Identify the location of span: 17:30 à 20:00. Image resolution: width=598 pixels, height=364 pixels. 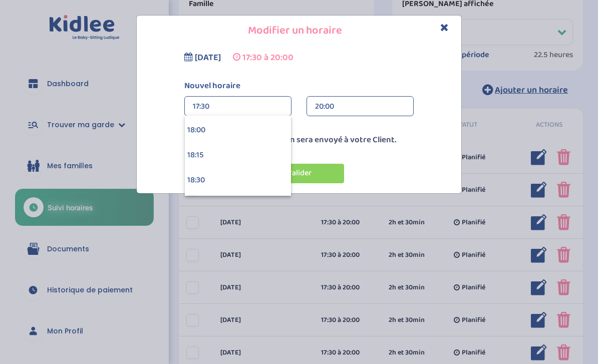
(268, 58).